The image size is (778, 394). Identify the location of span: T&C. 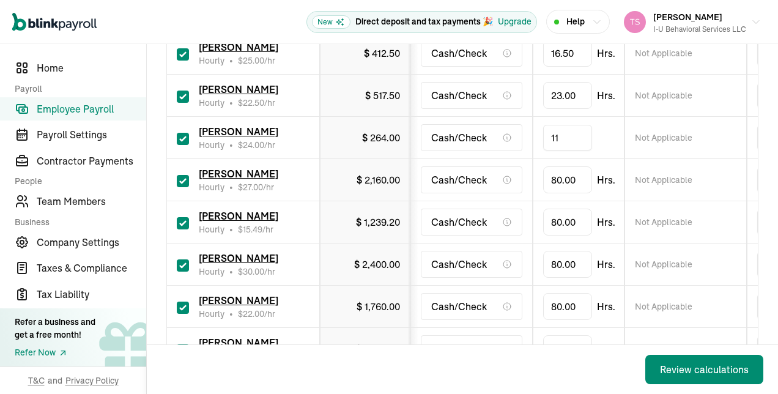
(36, 380).